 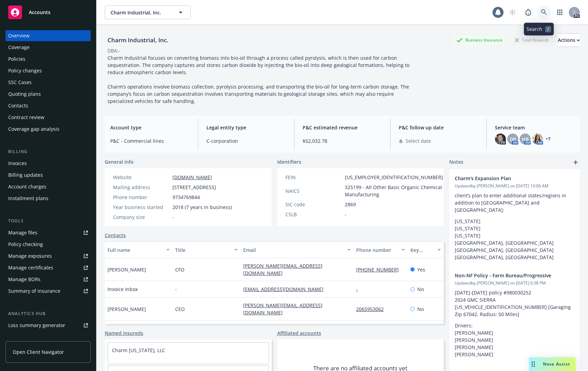 What do you see at coordinates (26, 175) in the screenshot?
I see `div: Billing updates` at bounding box center [26, 175].